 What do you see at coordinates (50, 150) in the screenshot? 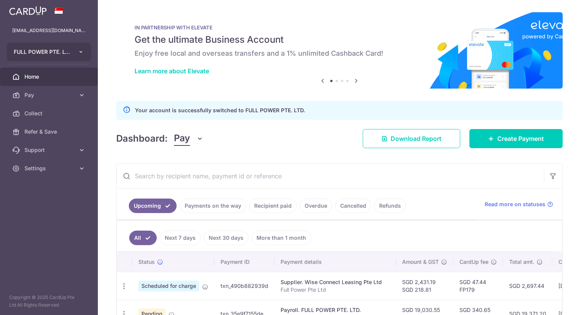
I see `span: Support` at bounding box center [50, 150].